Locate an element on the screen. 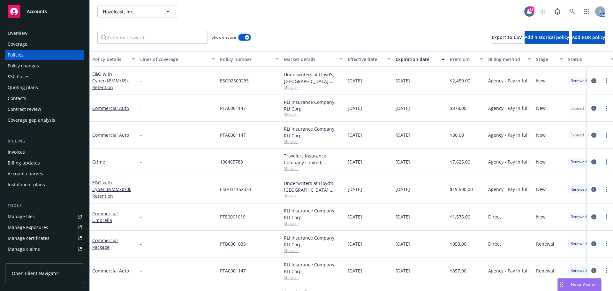 The width and height of the screenshot is (613, 291). a: Switch app is located at coordinates (586, 11).